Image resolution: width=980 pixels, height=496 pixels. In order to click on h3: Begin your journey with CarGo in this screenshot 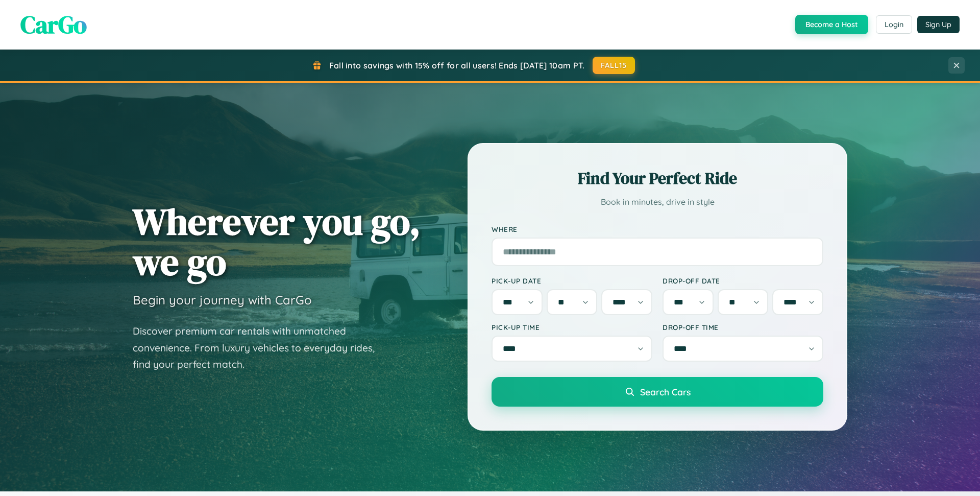, I will do `click(222, 300)`.